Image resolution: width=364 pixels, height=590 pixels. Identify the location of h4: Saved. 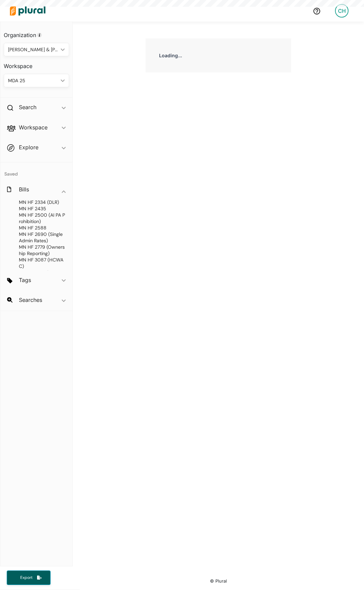
(37, 171).